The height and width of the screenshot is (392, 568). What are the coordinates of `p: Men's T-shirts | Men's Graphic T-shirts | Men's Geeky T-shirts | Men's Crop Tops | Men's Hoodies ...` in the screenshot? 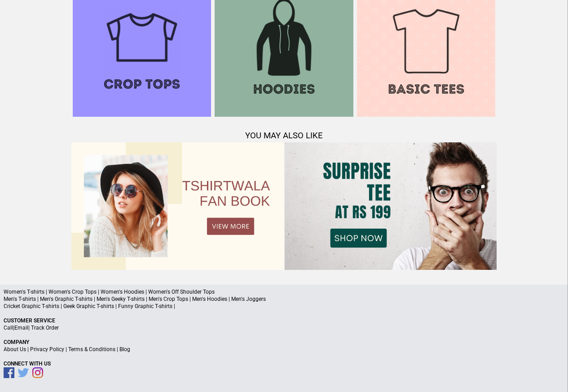 It's located at (284, 299).